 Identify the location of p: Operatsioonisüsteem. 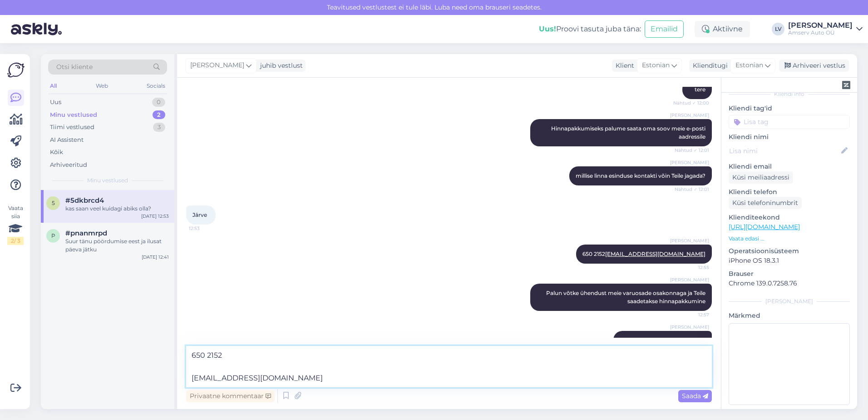
(789, 251).